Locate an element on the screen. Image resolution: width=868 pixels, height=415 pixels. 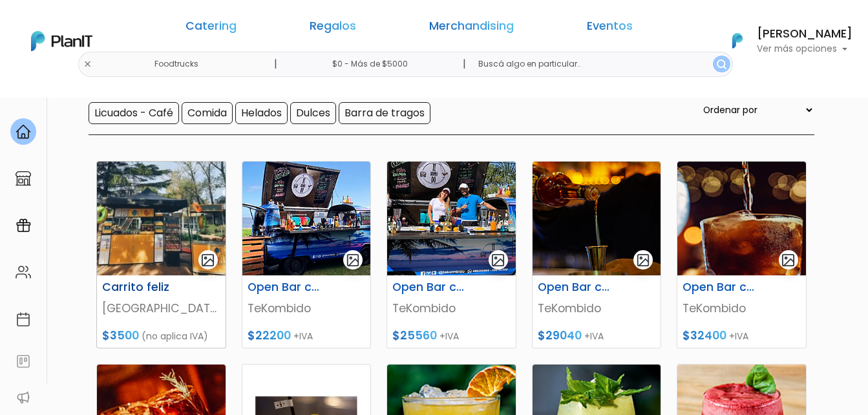
a: Eventos is located at coordinates (610, 28).